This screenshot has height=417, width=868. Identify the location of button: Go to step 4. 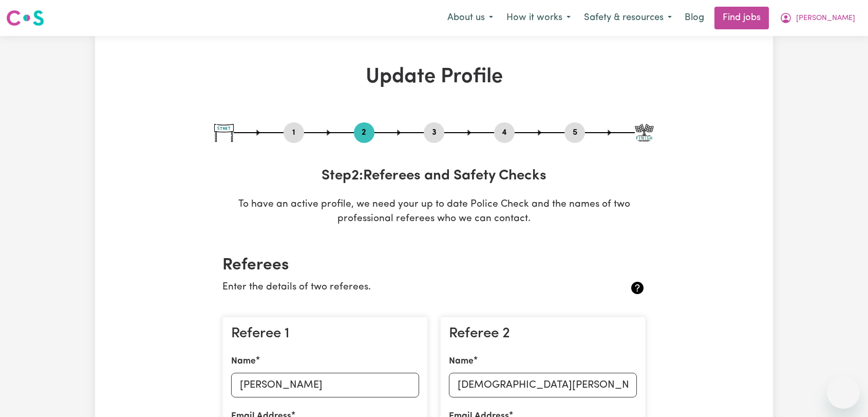
(504, 133).